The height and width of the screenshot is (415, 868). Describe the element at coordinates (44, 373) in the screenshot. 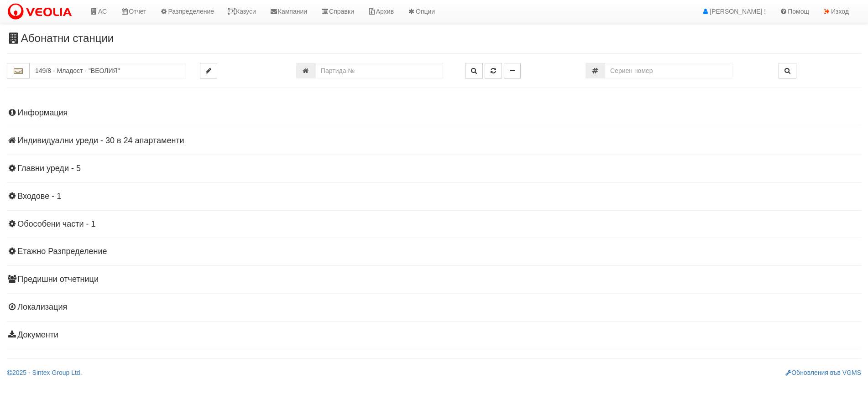

I see `a: 2025 - Sintex Group Ltd.` at that location.